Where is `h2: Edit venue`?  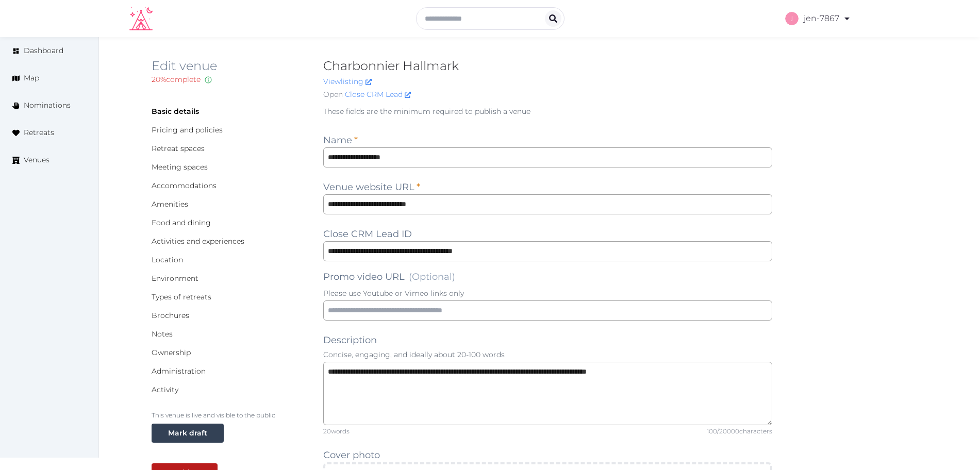
h2: Edit venue is located at coordinates (229, 66).